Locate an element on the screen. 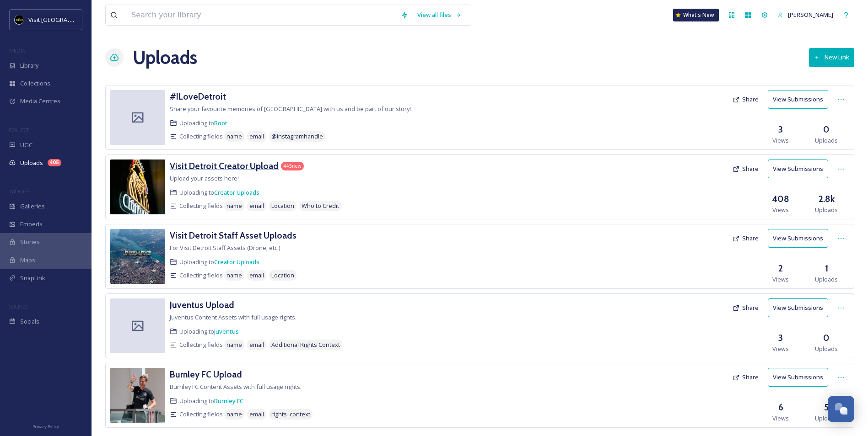 This screenshot has height=436, width=868. a: Root is located at coordinates (221, 123).